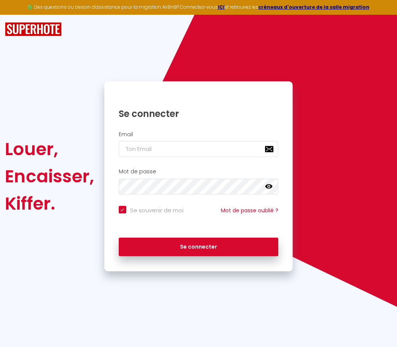 The width and height of the screenshot is (397, 347). Describe the element at coordinates (198, 247) in the screenshot. I see `button: Se connecter` at that location.